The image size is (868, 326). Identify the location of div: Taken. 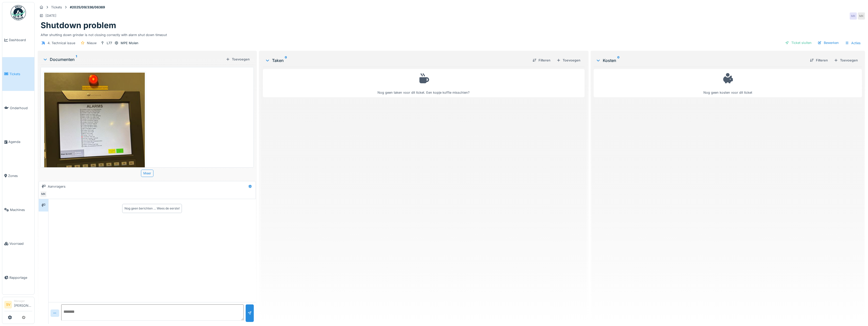
(397, 61).